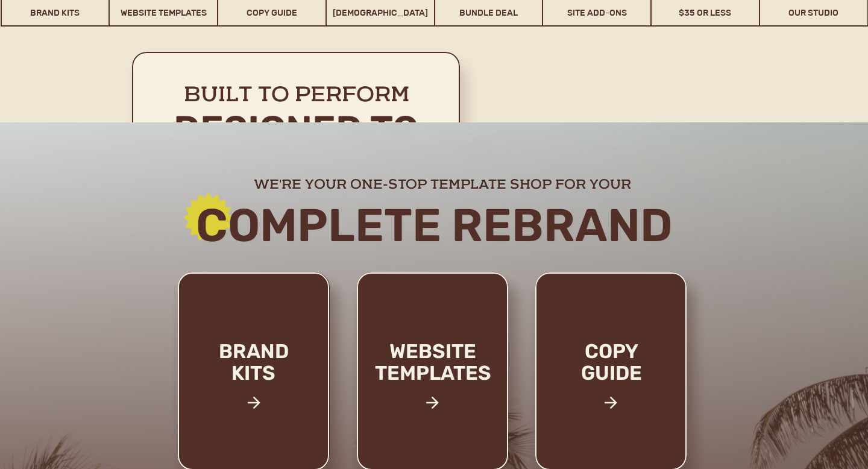  I want to click on h2: Built to perform, so click(296, 96).